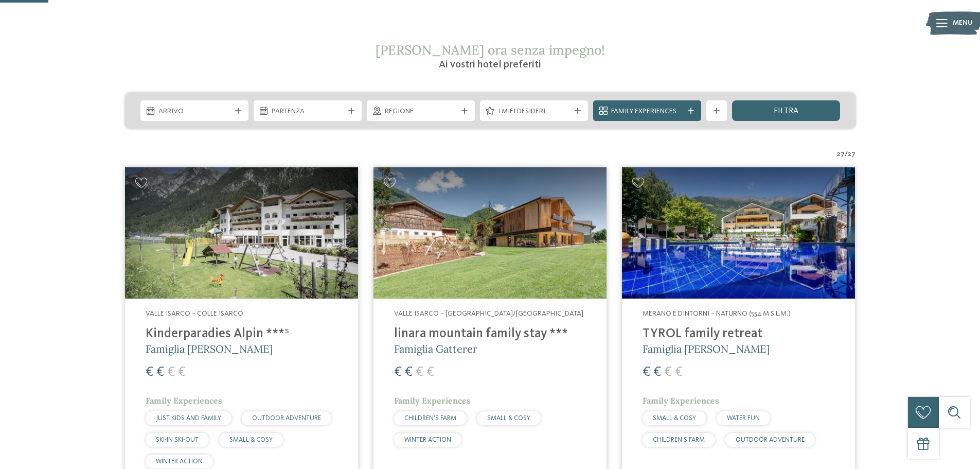 The width and height of the screenshot is (980, 469). Describe the element at coordinates (738, 334) in the screenshot. I see `h4: TYROL family retreat` at that location.